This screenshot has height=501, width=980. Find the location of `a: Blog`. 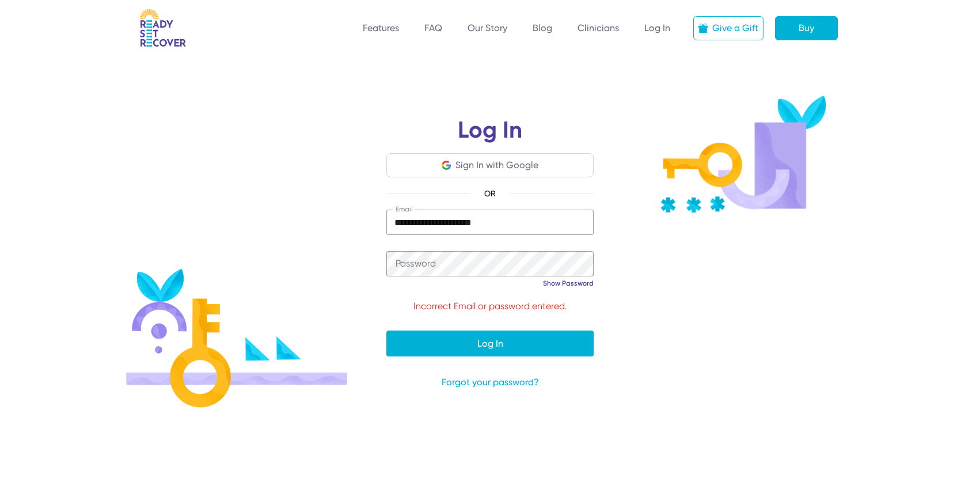

a: Blog is located at coordinates (542, 28).